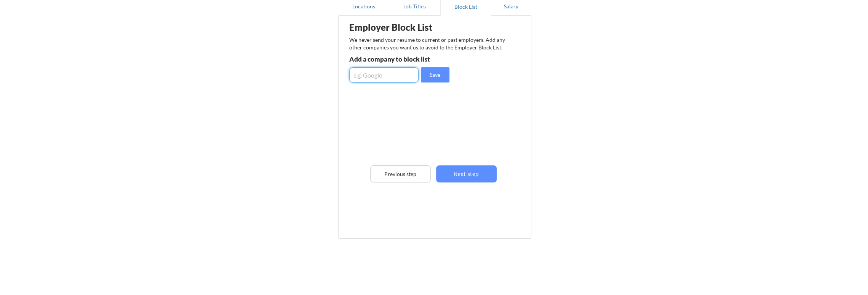 Image resolution: width=868 pixels, height=295 pixels. I want to click on button: Save, so click(435, 75).